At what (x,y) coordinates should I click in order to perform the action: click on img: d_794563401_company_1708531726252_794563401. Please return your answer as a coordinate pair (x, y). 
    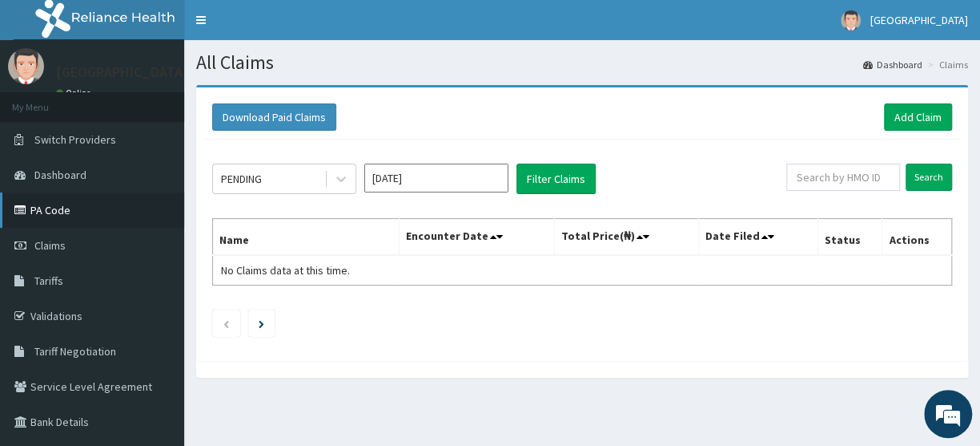
    Looking at the image, I should click on (47, 100).